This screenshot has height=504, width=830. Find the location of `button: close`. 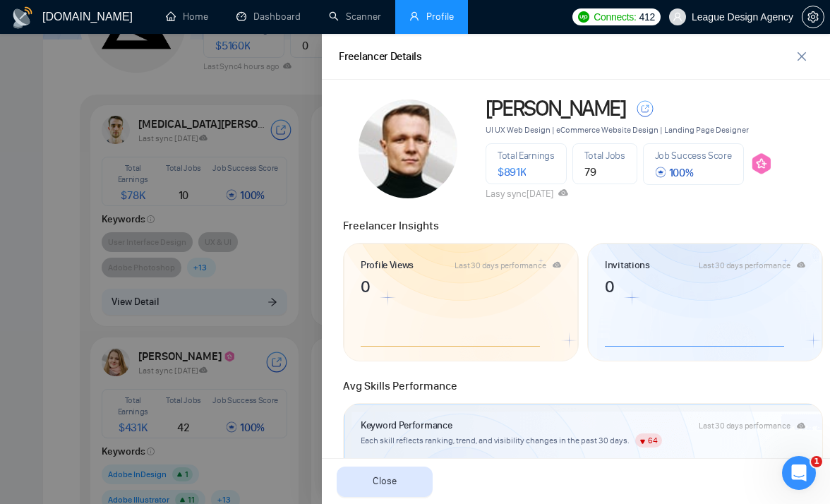

button: close is located at coordinates (802, 56).